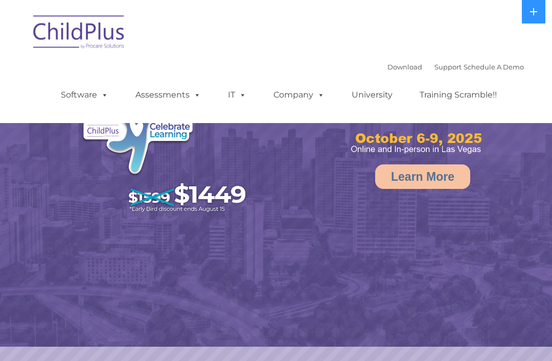  Describe the element at coordinates (422, 177) in the screenshot. I see `a: Learn More` at that location.